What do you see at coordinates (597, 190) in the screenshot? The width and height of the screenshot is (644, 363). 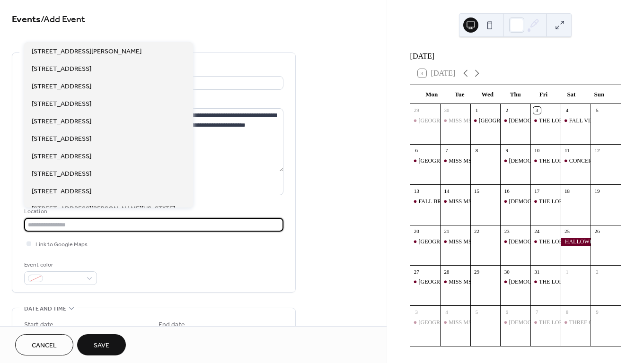 I see `div: 19` at bounding box center [597, 190].